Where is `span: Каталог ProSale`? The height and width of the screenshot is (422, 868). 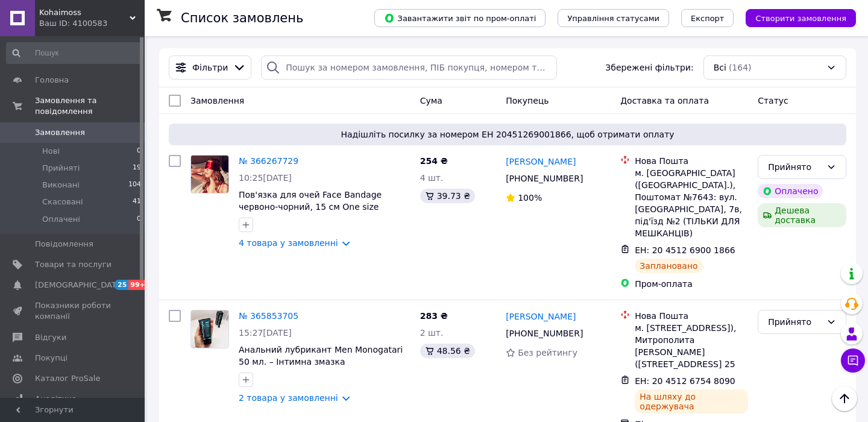 span: Каталог ProSale is located at coordinates (67, 379).